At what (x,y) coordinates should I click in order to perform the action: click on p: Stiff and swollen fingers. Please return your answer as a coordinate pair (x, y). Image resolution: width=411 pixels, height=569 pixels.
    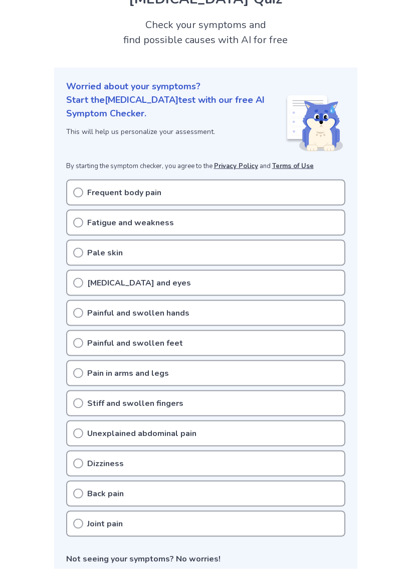
    Looking at the image, I should click on (135, 403).